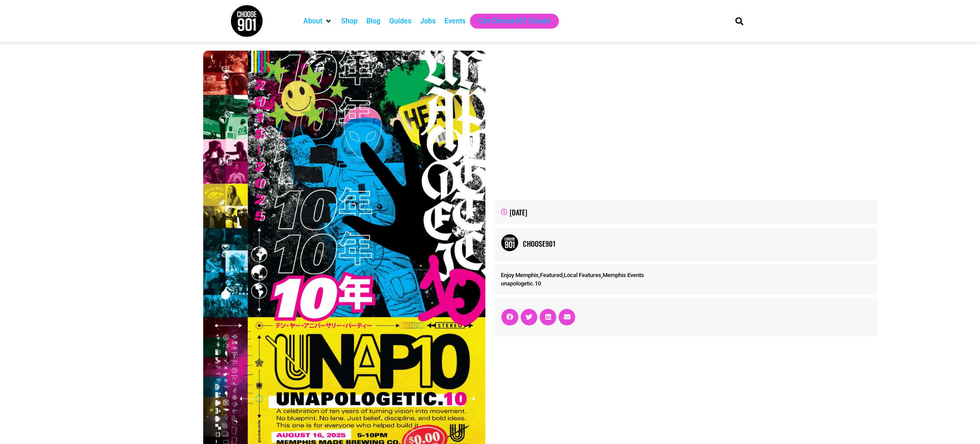 This screenshot has height=444, width=980. Describe the element at coordinates (520, 275) in the screenshot. I see `a: Enjoy Memphis` at that location.